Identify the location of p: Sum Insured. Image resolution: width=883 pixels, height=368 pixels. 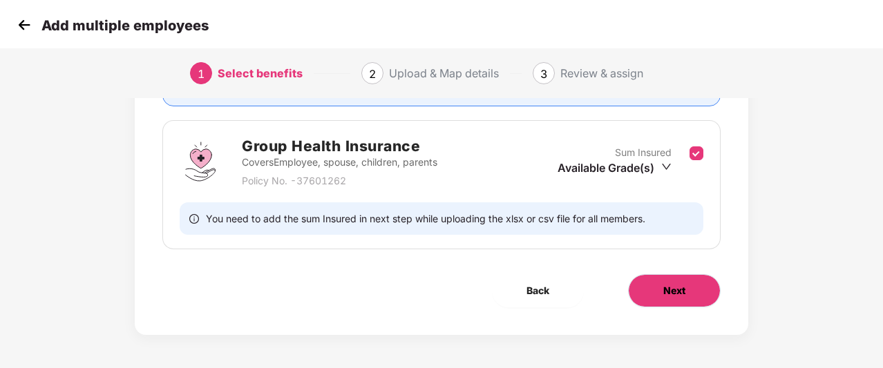
(644, 153).